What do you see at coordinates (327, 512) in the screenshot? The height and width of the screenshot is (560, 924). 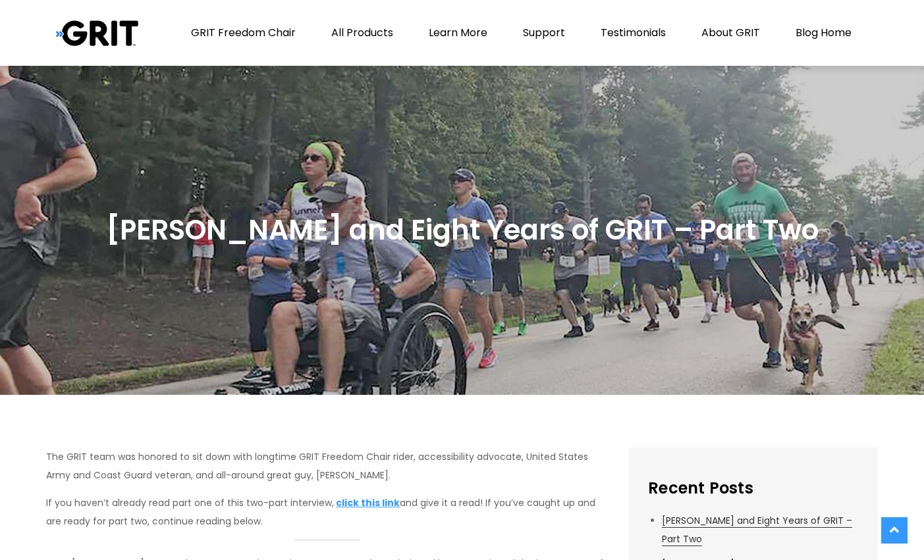 I see `p: If you haven’t already read part one of this two-part interview, and give it a read! If you’ve ca...` at bounding box center [327, 512].